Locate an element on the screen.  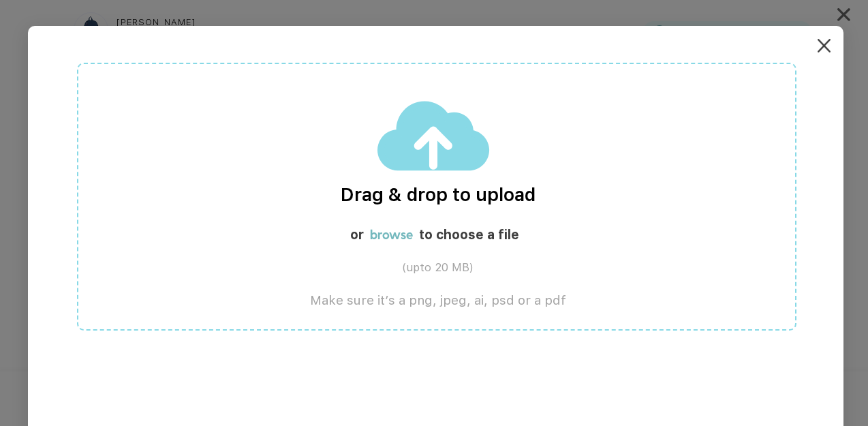
label: to choose a file is located at coordinates (469, 235).